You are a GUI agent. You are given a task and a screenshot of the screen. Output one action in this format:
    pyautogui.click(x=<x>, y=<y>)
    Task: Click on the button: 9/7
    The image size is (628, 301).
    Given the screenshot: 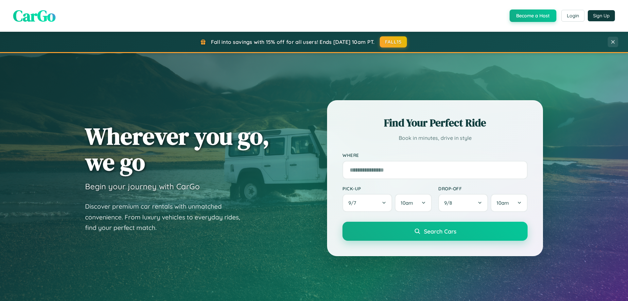 What is the action you would take?
    pyautogui.click(x=367, y=203)
    